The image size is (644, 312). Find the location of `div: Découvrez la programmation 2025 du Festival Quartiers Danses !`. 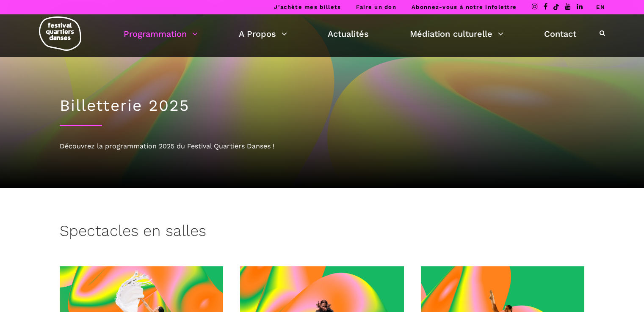

div: Découvrez la programmation 2025 du Festival Quartiers Danses ! is located at coordinates (322, 146).